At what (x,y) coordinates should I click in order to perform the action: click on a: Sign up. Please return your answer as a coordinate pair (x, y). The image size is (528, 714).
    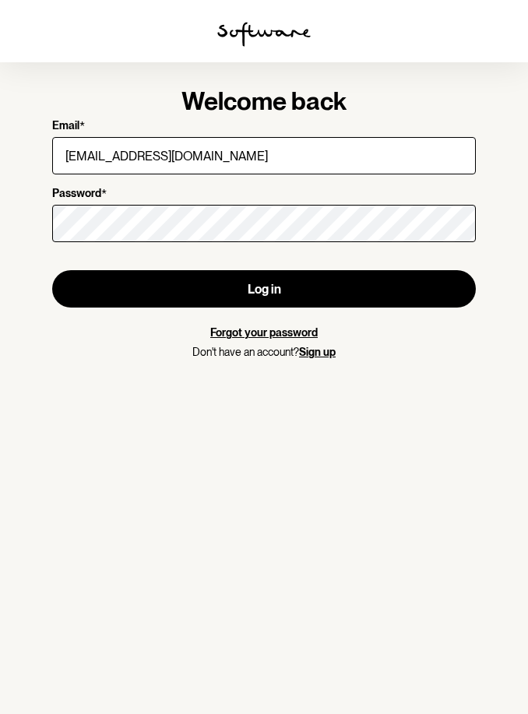
    Looking at the image, I should click on (317, 352).